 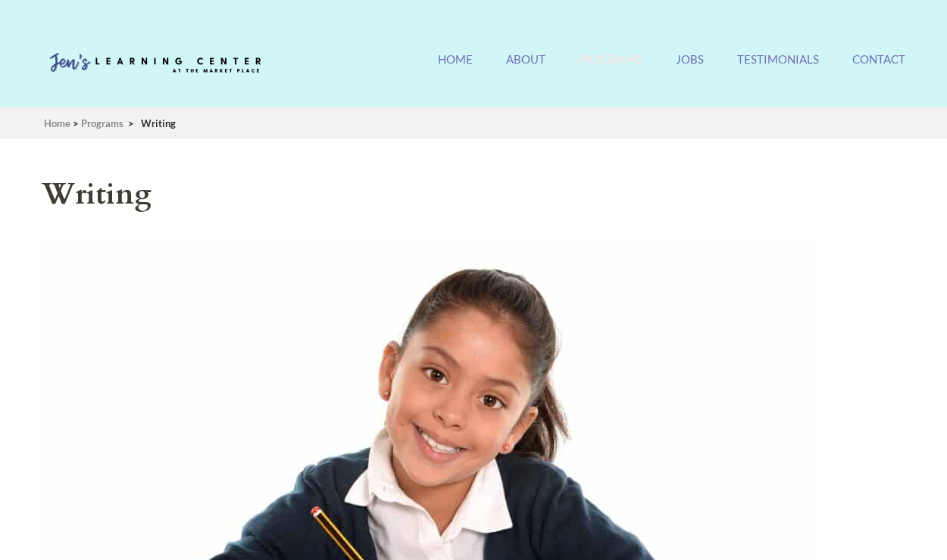 What do you see at coordinates (155, 63) in the screenshot?
I see `img: Jen's Learning Center Logo Transparent` at bounding box center [155, 63].